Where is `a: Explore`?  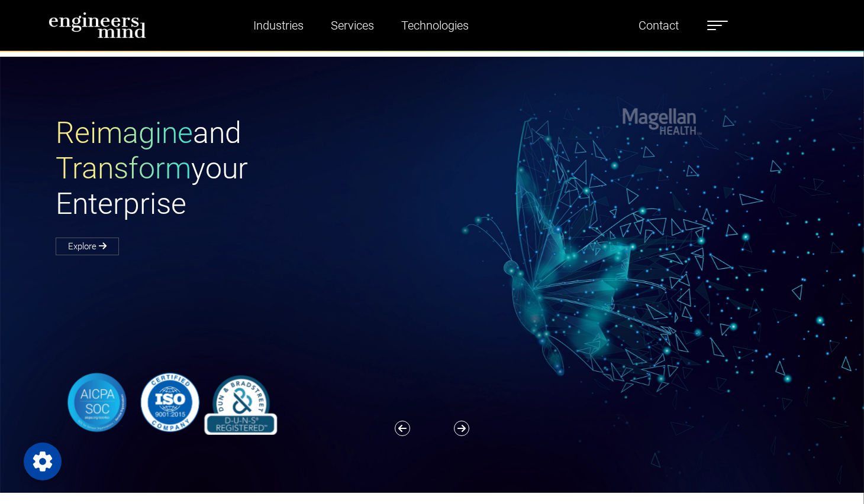
a: Explore is located at coordinates (87, 247).